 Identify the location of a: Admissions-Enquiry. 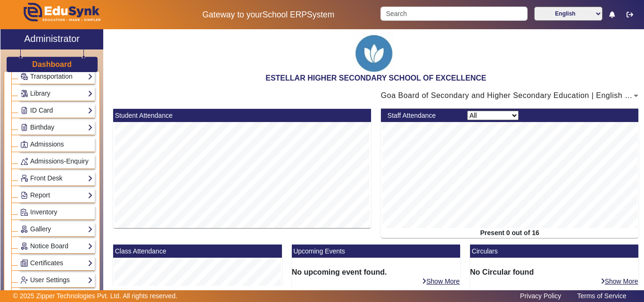
(57, 161).